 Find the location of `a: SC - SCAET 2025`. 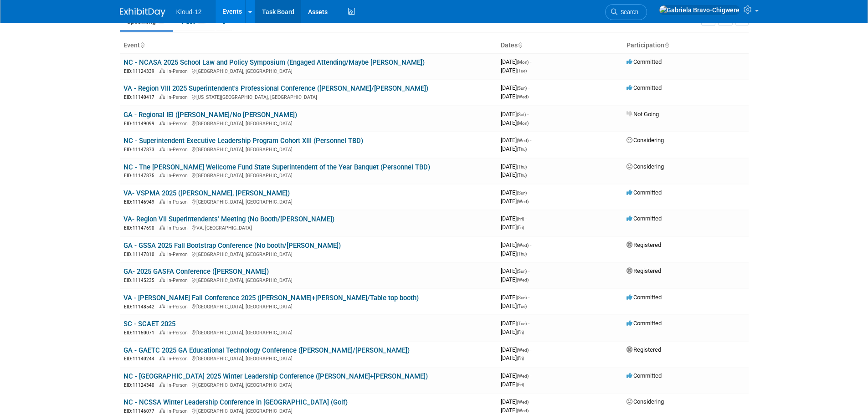

a: SC - SCAET 2025 is located at coordinates (150, 323).